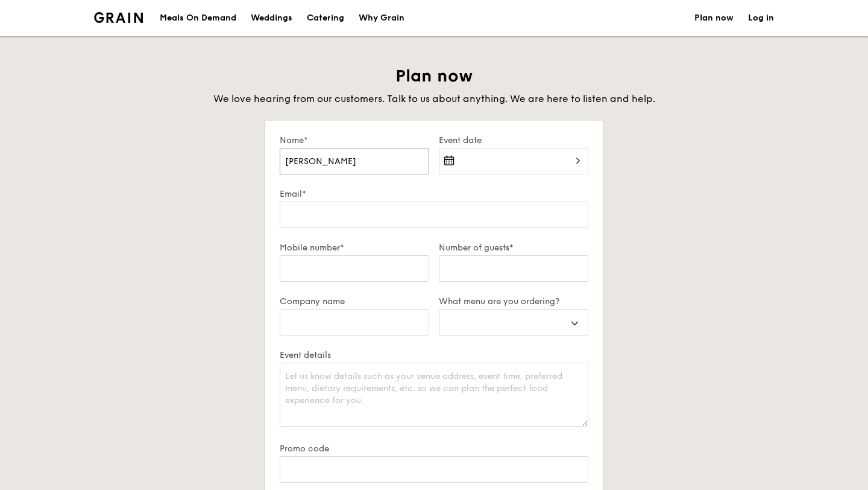 The height and width of the screenshot is (490, 868). I want to click on label: Number of guests*, so click(514, 247).